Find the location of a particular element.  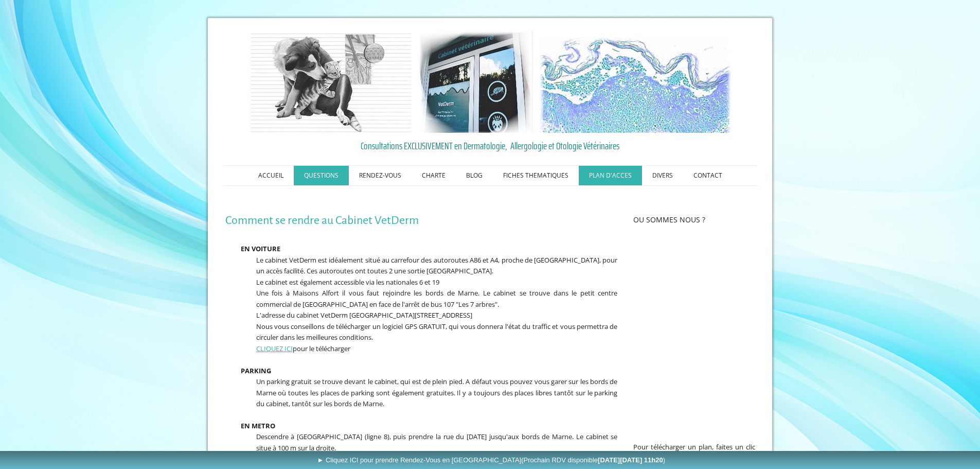

span: Le cabinet est également accessible via les nationales 6 et 19 is located at coordinates (348, 282).